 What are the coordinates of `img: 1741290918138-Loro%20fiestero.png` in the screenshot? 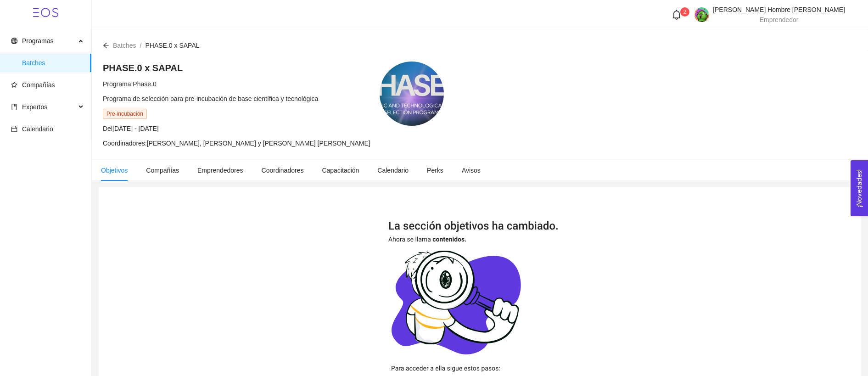 It's located at (702, 15).